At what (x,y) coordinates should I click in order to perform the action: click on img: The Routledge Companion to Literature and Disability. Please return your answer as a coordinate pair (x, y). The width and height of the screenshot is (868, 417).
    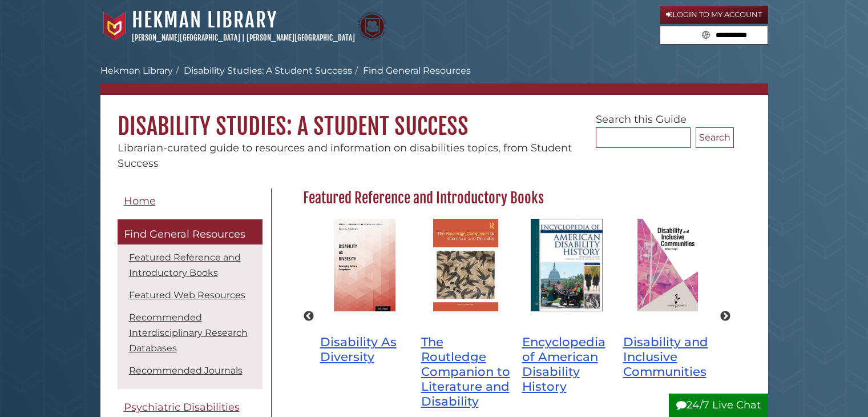
    Looking at the image, I should click on (466, 265).